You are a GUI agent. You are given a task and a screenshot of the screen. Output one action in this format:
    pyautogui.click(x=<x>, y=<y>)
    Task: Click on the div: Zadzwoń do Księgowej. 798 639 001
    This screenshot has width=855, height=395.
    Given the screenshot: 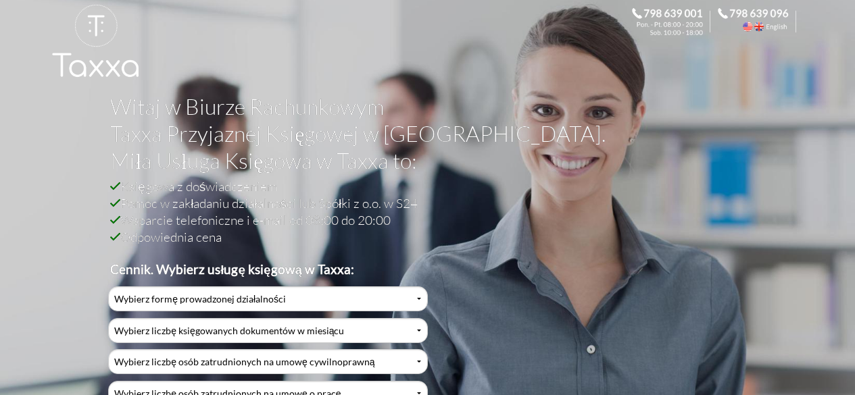 What is the action you would take?
    pyautogui.click(x=674, y=22)
    